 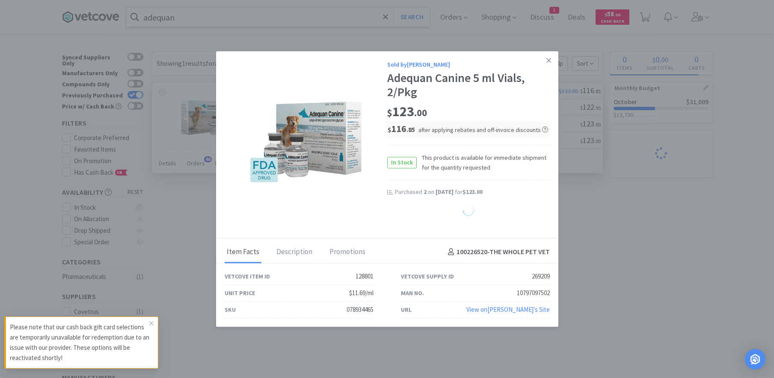 I want to click on img: 99e46777622e48daa23370cf68523b29_269209.jpeg, so click(x=306, y=142).